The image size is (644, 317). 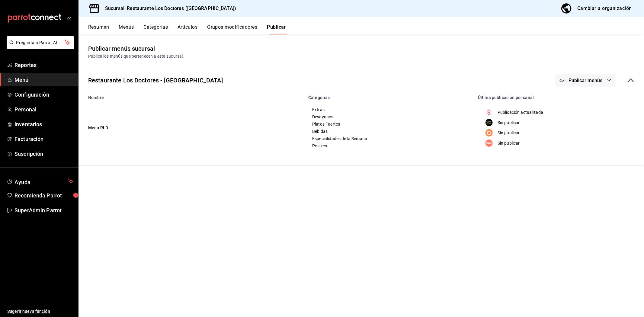 What do you see at coordinates (586, 80) in the screenshot?
I see `span: Publicar menús` at bounding box center [586, 80].